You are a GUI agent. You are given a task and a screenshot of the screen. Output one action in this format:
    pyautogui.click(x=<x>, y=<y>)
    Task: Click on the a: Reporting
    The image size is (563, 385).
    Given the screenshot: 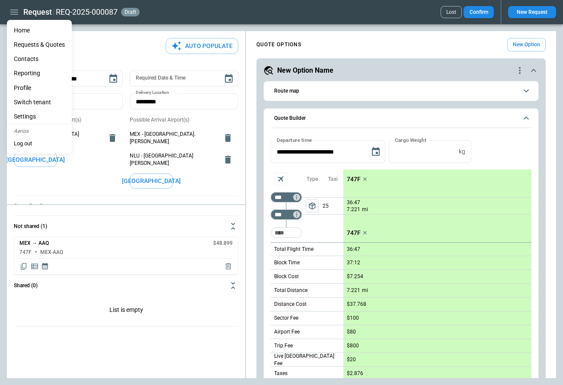 What is the action you would take?
    pyautogui.click(x=39, y=73)
    